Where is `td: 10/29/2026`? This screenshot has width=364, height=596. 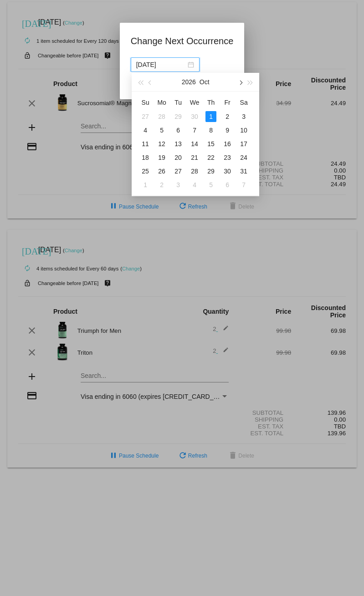
td: 10/29/2026 is located at coordinates (211, 171).